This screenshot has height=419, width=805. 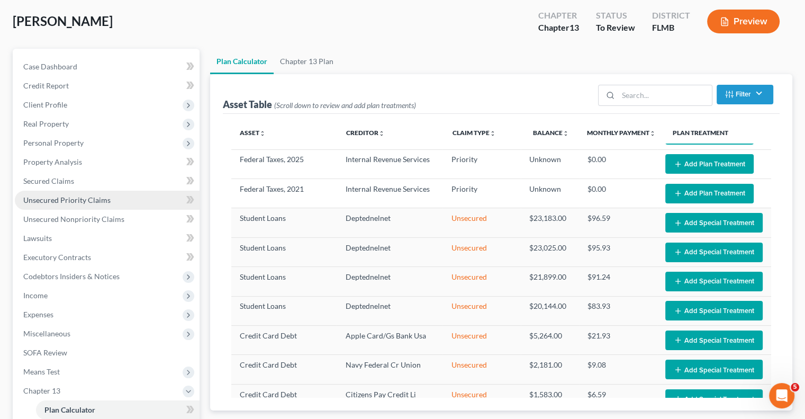 I want to click on span: Miscellaneous, so click(x=47, y=333).